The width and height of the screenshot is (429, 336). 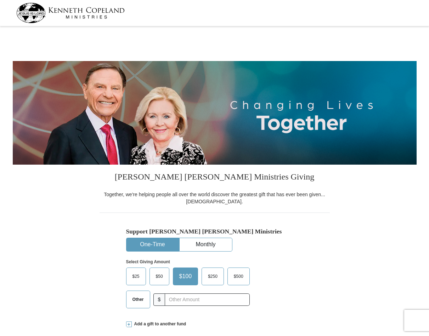 I want to click on span: $100, so click(x=186, y=276).